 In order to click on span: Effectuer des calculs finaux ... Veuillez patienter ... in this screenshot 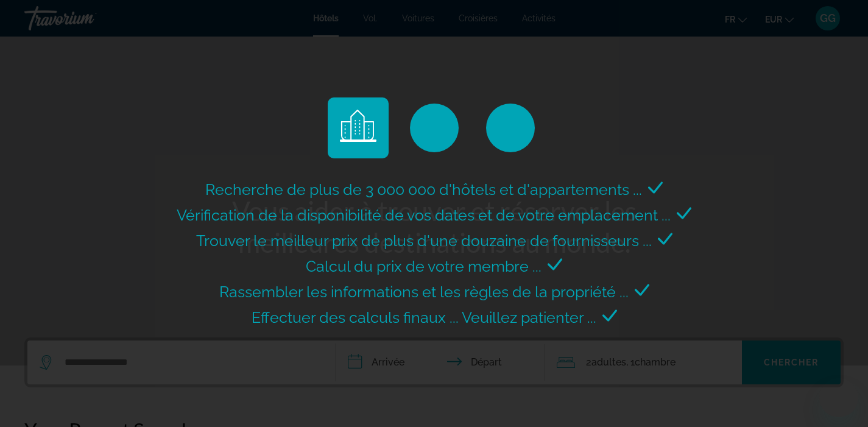, I will do `click(424, 317)`.